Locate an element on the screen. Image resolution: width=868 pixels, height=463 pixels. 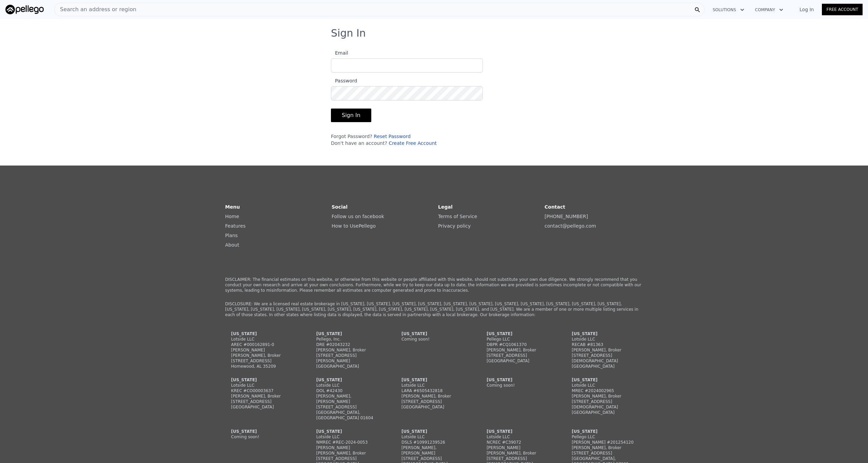
a: Features is located at coordinates (236, 226).